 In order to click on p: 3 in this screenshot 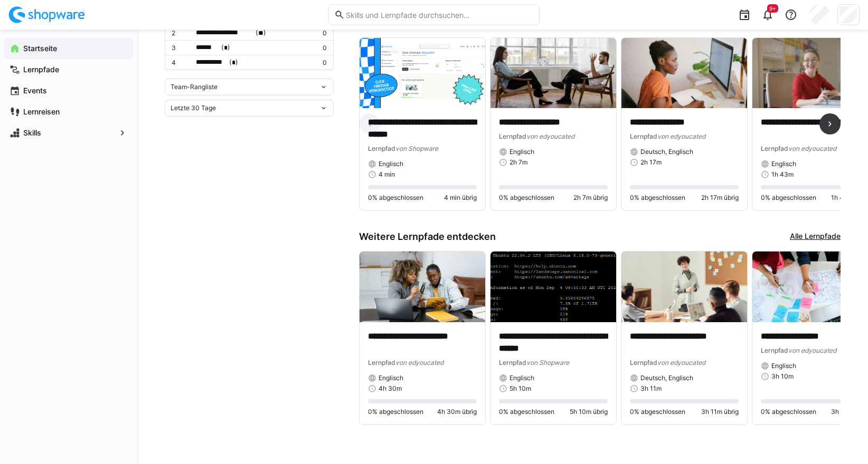, I will do `click(180, 48)`.